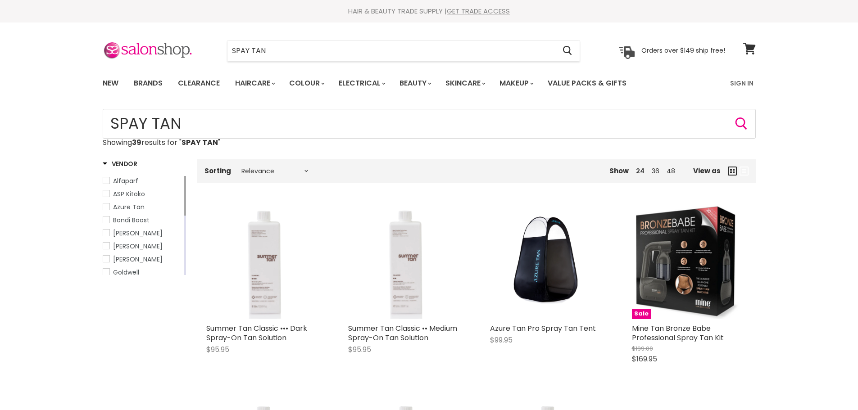  What do you see at coordinates (587, 83) in the screenshot?
I see `a: Value Packs & Gifts` at bounding box center [587, 83].